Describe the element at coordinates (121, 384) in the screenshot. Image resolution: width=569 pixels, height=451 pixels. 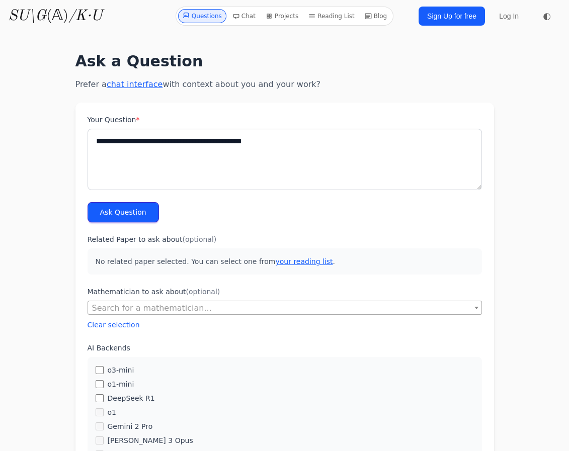
I see `label: o1-mini` at that location.